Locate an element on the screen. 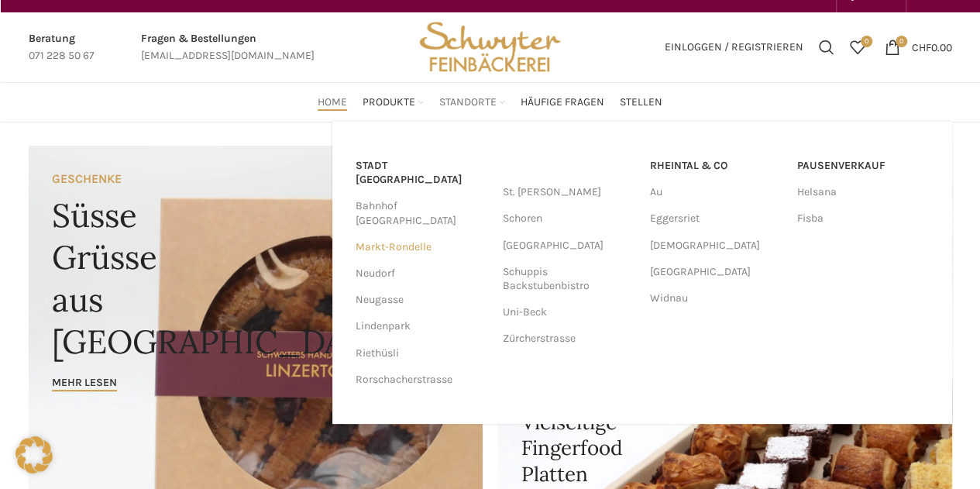 The height and width of the screenshot is (489, 980). a: Pausenverkauf is located at coordinates (862, 166).